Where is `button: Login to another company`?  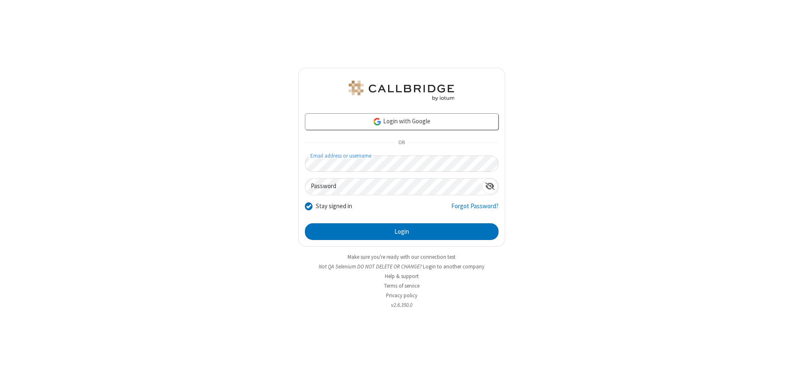 button: Login to another company is located at coordinates (453, 266).